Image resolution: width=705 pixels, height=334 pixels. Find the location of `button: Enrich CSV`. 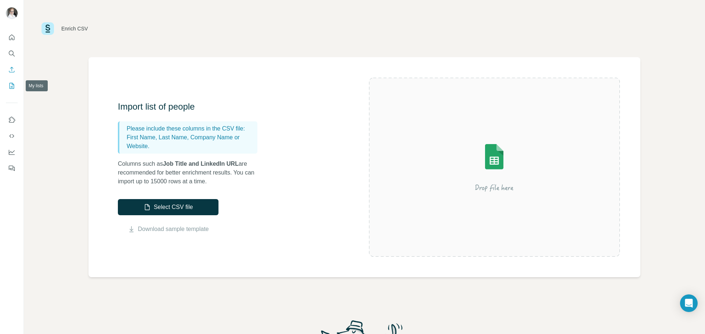

button: Enrich CSV is located at coordinates (12, 70).